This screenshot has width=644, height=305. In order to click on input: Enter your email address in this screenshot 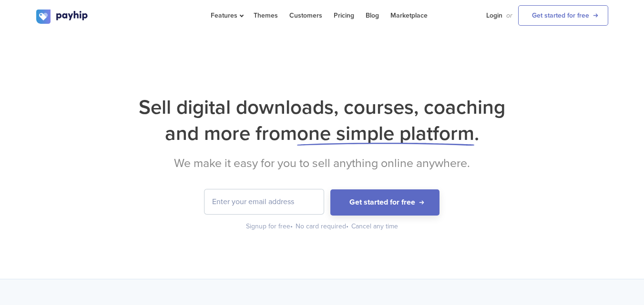, I will do `click(264, 202)`.